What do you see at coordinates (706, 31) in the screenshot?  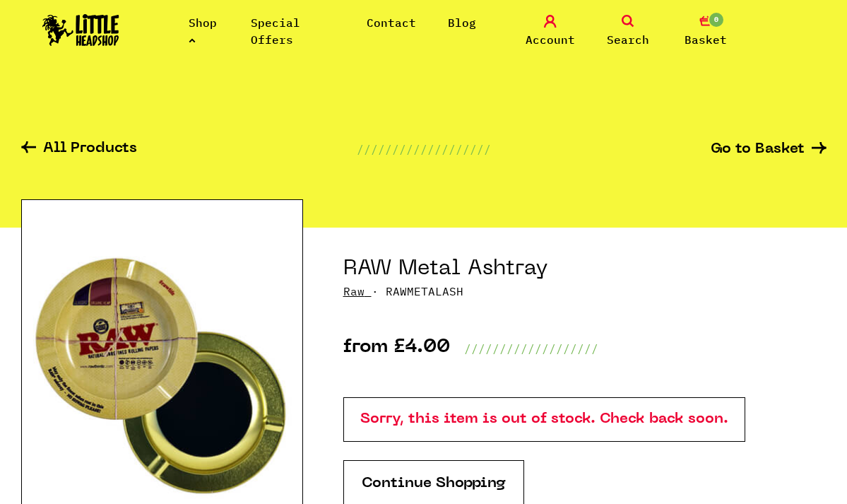 I see `a: 0 Basket` at bounding box center [706, 31].